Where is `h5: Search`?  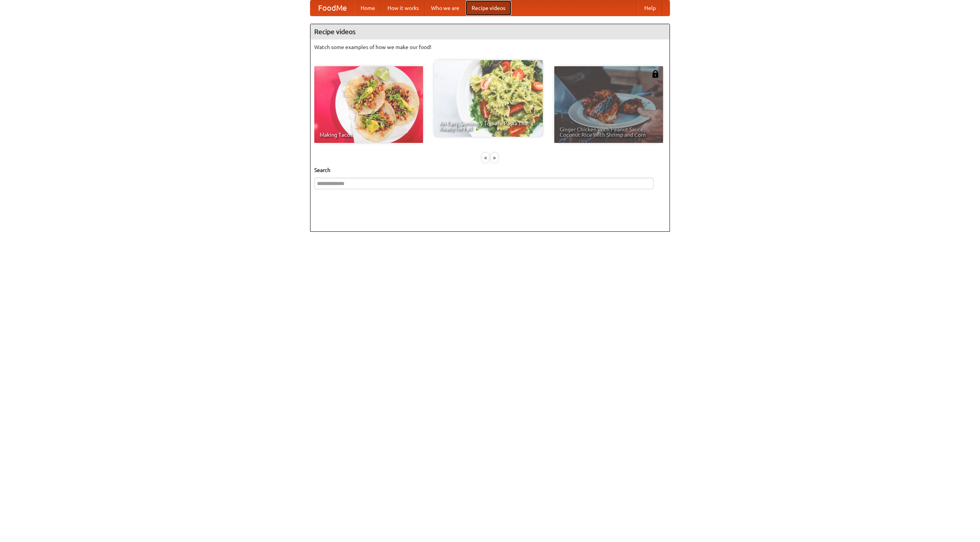
h5: Search is located at coordinates (490, 170).